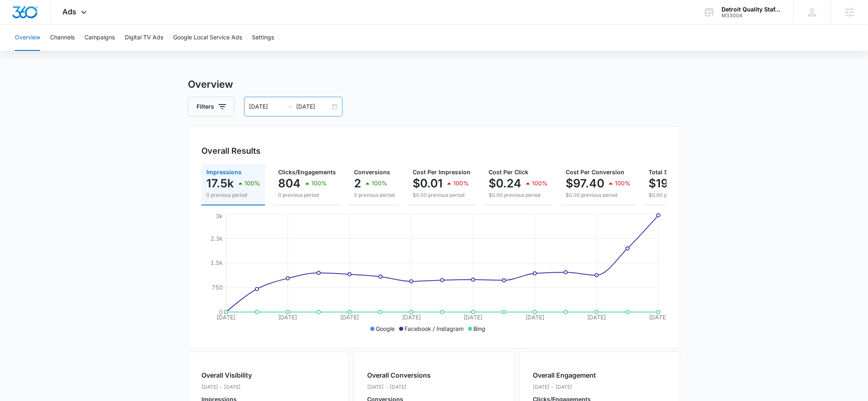 This screenshot has height=401, width=868. I want to click on tspan: 3k, so click(219, 215).